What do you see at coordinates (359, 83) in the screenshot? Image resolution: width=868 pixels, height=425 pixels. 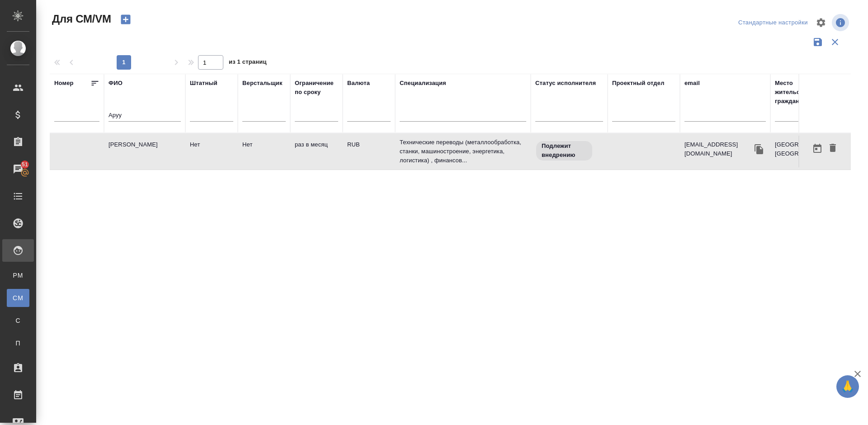 I see `div: Валюта` at bounding box center [359, 83].